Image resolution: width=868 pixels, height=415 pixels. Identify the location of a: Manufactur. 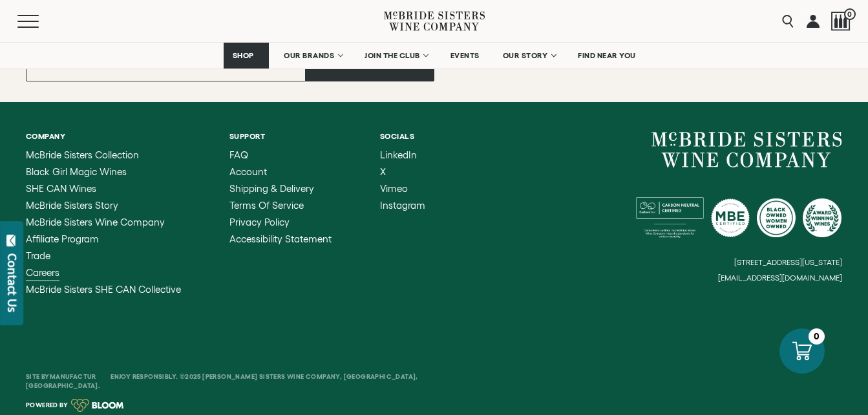
(73, 377).